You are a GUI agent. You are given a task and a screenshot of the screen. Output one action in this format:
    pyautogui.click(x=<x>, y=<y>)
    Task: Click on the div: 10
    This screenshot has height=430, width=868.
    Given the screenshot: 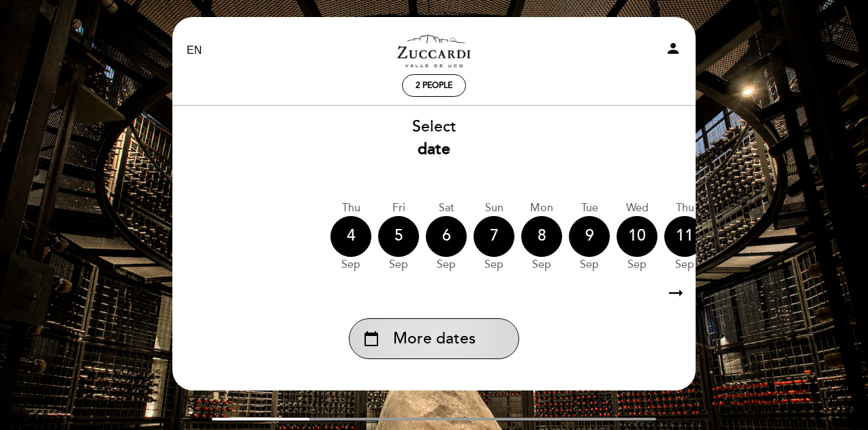 What is the action you would take?
    pyautogui.click(x=638, y=237)
    